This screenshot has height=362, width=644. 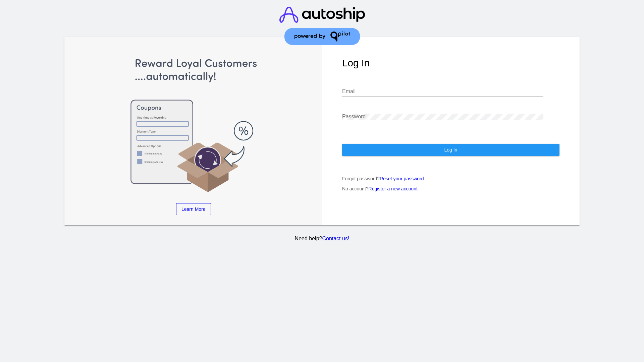 I want to click on p: No account?, so click(x=451, y=189).